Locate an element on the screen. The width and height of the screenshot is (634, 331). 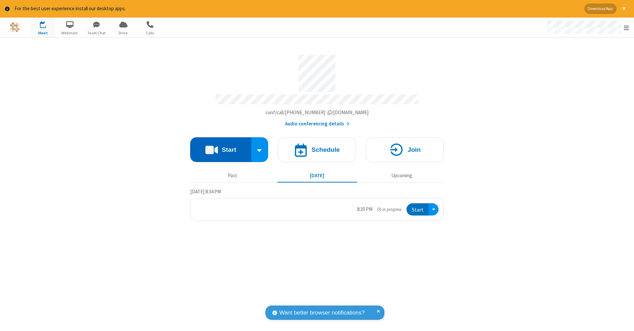
button: Logo is located at coordinates (15, 27).